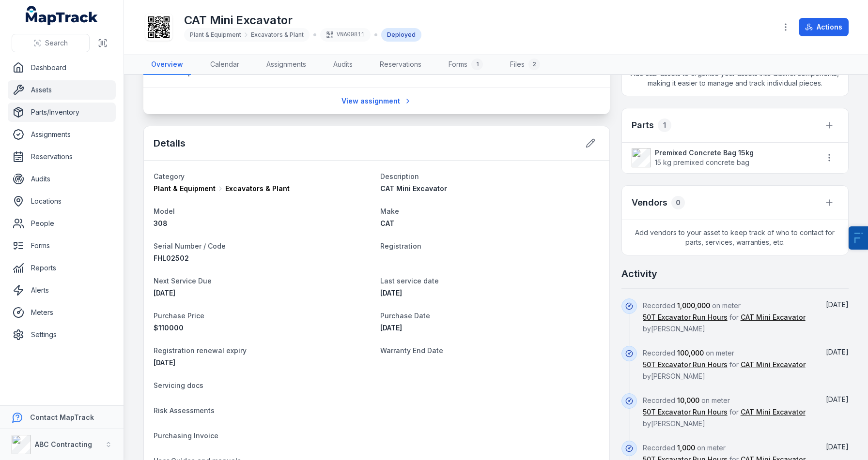 This screenshot has width=868, height=460. I want to click on span: Model, so click(164, 211).